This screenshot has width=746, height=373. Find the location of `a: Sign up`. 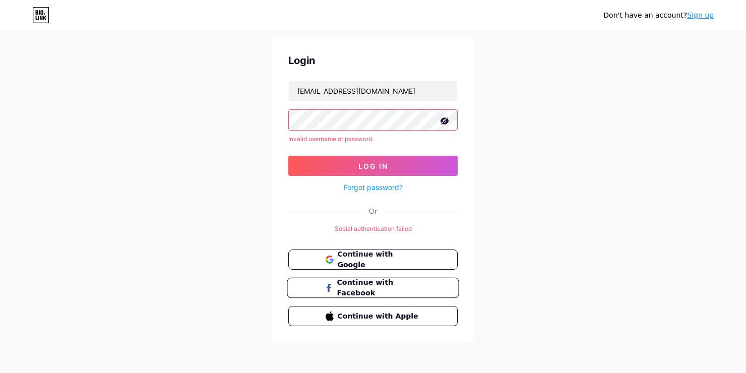

a: Sign up is located at coordinates (700, 15).